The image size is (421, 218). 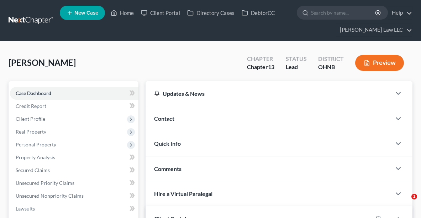 I want to click on span: Real Property, so click(x=31, y=131).